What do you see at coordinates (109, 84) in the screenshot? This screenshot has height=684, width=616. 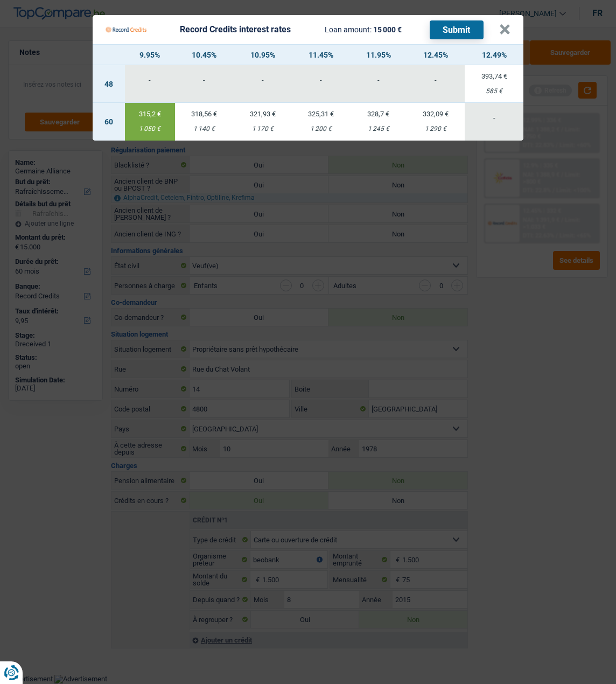 I see `td: 48` at bounding box center [109, 84].